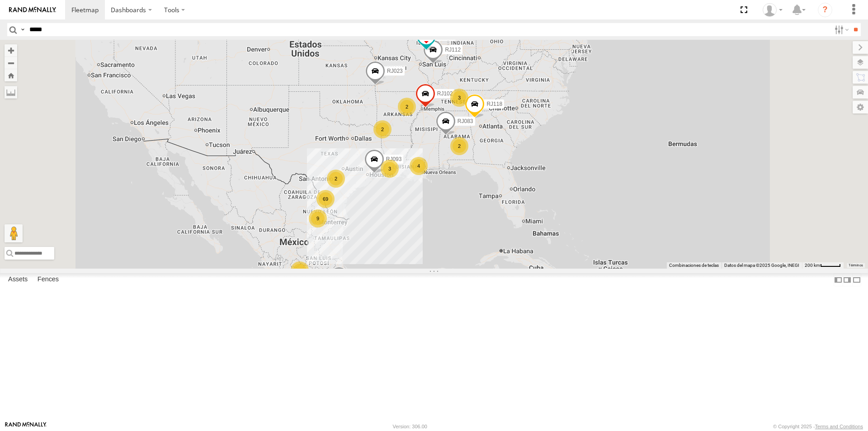 The width and height of the screenshot is (868, 431). Describe the element at coordinates (445, 93) in the screenshot. I see `span: RJ102` at that location.